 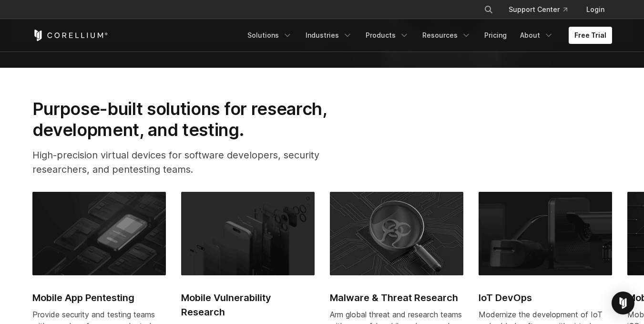 What do you see at coordinates (99, 298) in the screenshot?
I see `h2: Mobile App Pentesting` at bounding box center [99, 298].